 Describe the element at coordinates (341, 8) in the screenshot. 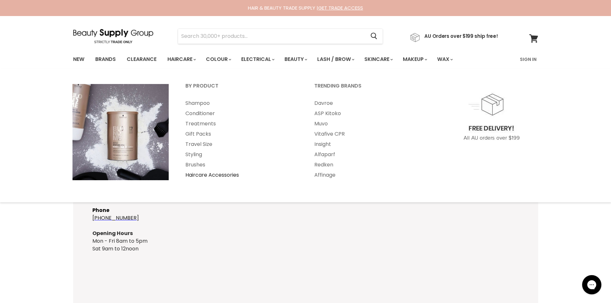

I see `a: GET TRADE ACCESS` at that location.